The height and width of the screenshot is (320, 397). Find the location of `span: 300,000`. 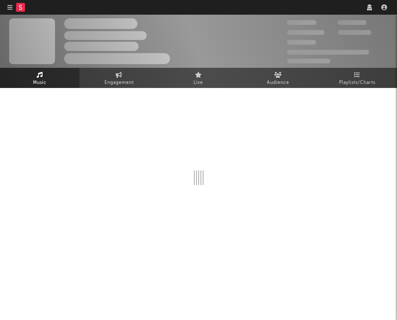

span: 300,000 is located at coordinates (302, 22).